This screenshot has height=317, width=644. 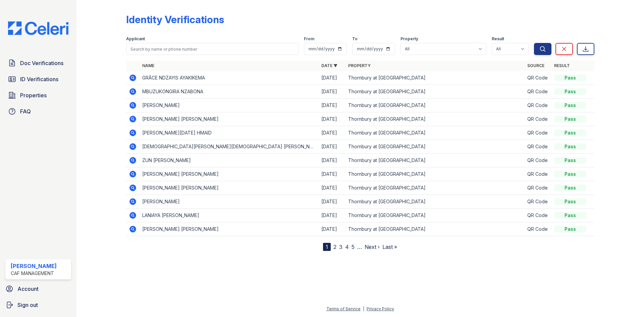 I want to click on a: 3, so click(x=341, y=247).